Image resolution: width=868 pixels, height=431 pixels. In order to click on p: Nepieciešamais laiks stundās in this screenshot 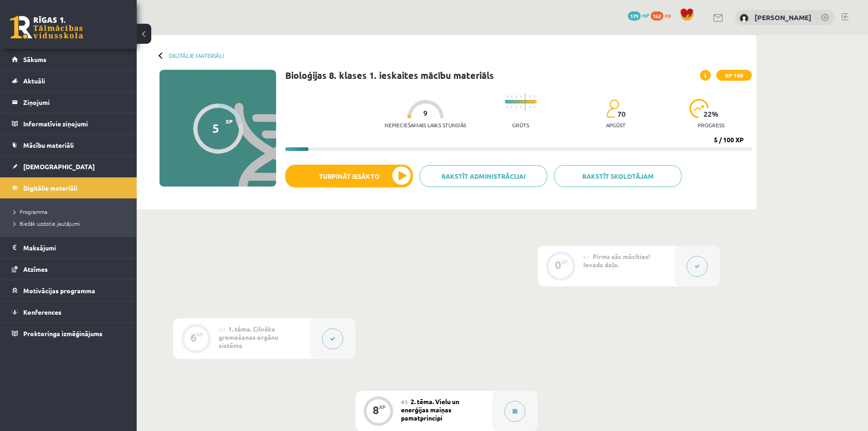, I will do `click(425, 125)`.